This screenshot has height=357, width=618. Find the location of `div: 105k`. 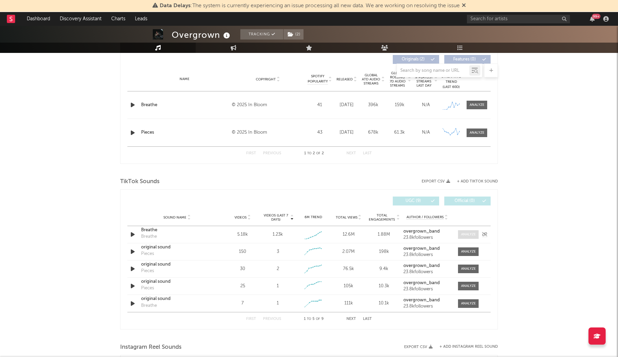

div: 105k is located at coordinates (349, 286).